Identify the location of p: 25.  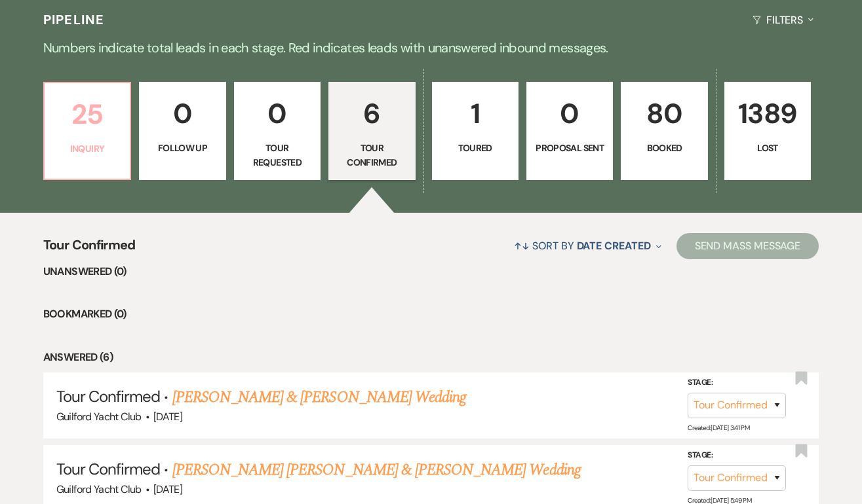
(87, 114).